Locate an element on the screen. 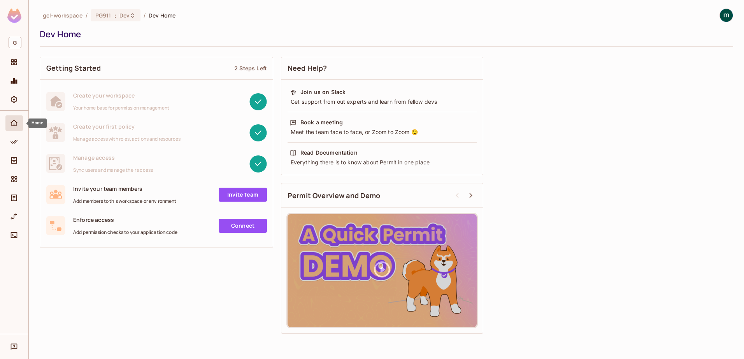 The width and height of the screenshot is (744, 359). img: SReyMgAAAABJRU5ErkJggg== is located at coordinates (14, 16).